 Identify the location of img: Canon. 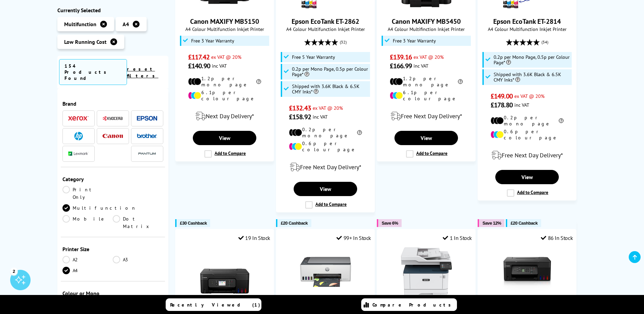
(113, 136).